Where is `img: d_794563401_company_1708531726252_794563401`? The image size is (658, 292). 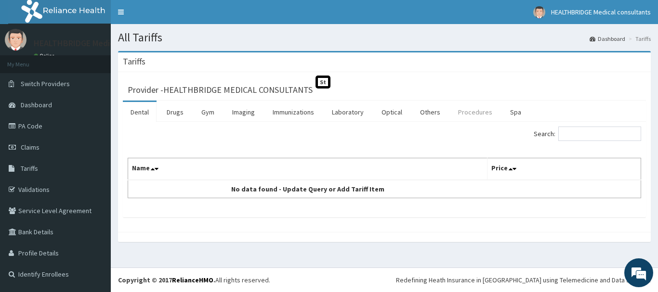
img: d_794563401_company_1708531726252_794563401 is located at coordinates (28, 60).